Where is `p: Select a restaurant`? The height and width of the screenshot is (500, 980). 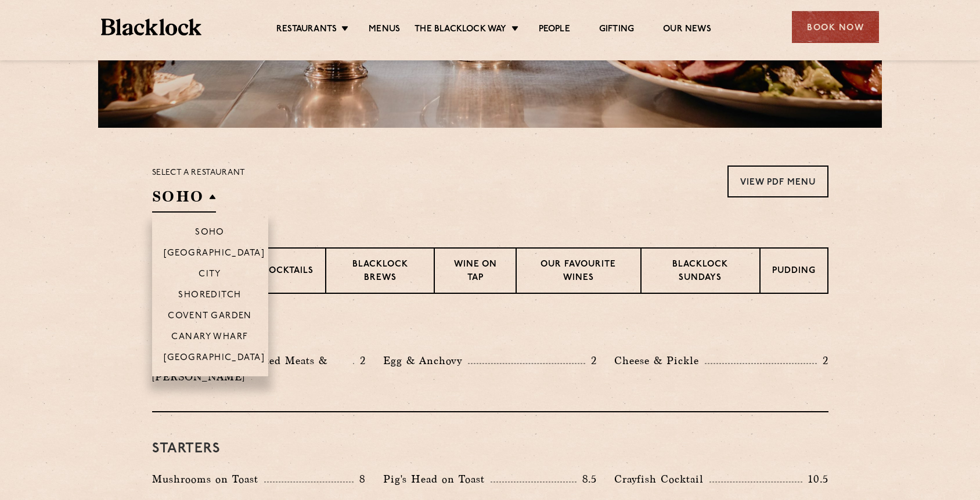 p: Select a restaurant is located at coordinates (198, 173).